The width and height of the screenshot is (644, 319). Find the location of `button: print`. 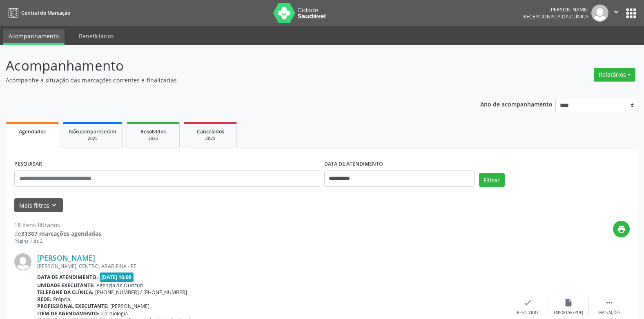

button: print is located at coordinates (621, 229).